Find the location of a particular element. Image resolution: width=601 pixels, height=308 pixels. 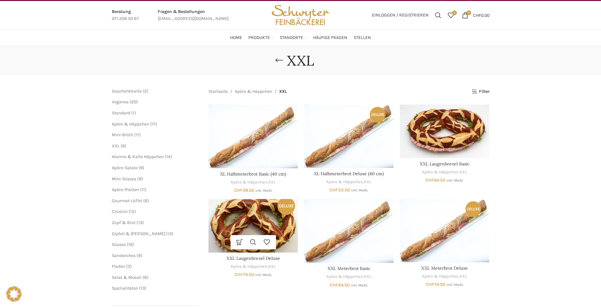

span: 3 is located at coordinates (129, 266).